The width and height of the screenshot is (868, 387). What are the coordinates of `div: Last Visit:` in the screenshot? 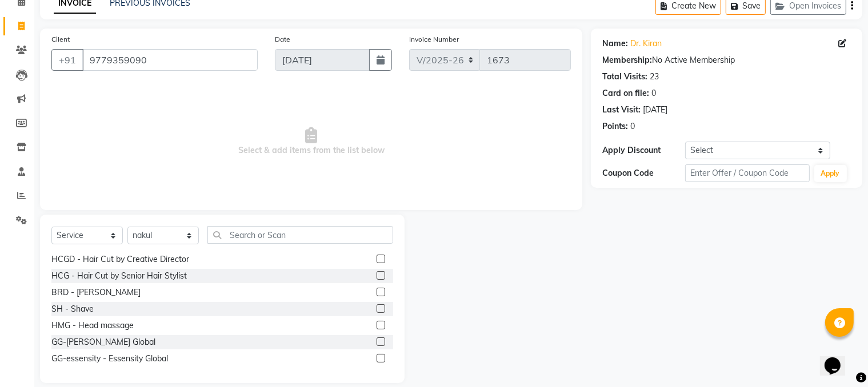 It's located at (622, 109).